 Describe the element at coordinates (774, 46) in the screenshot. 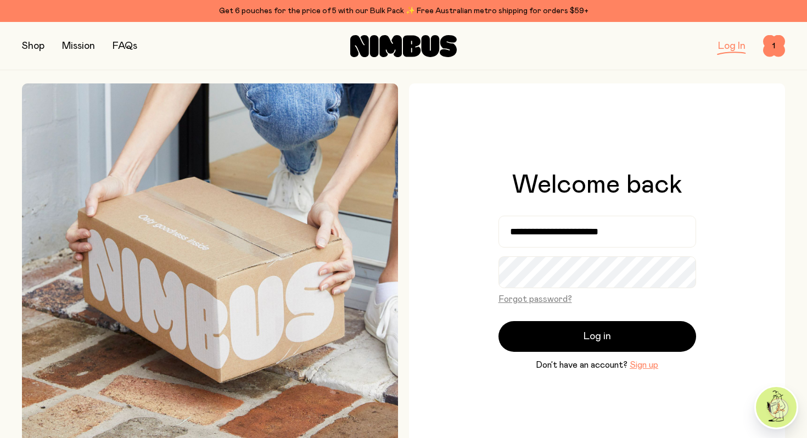

I see `span: 1` at that location.